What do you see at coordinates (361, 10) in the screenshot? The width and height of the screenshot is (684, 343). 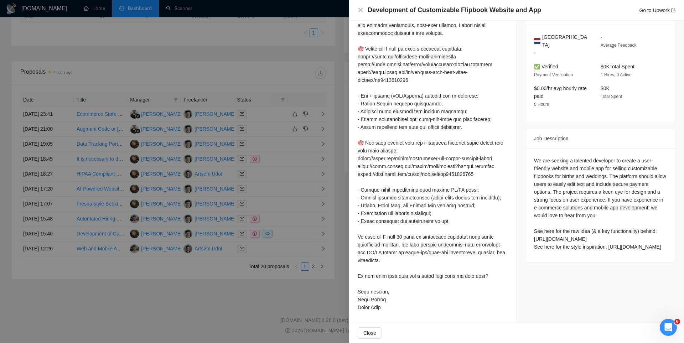 I see `span: close` at bounding box center [361, 10].